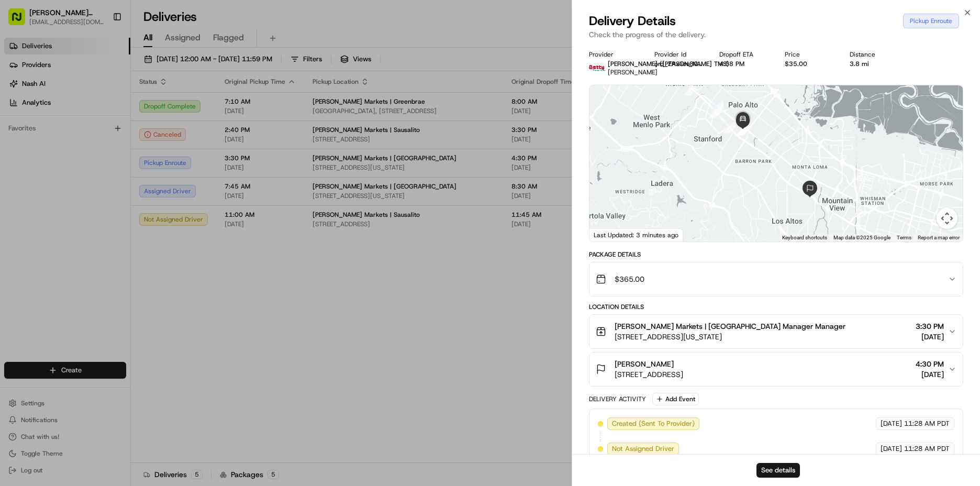 This screenshot has height=486, width=980. Describe the element at coordinates (597, 68) in the screenshot. I see `img: betty.jpg` at that location.